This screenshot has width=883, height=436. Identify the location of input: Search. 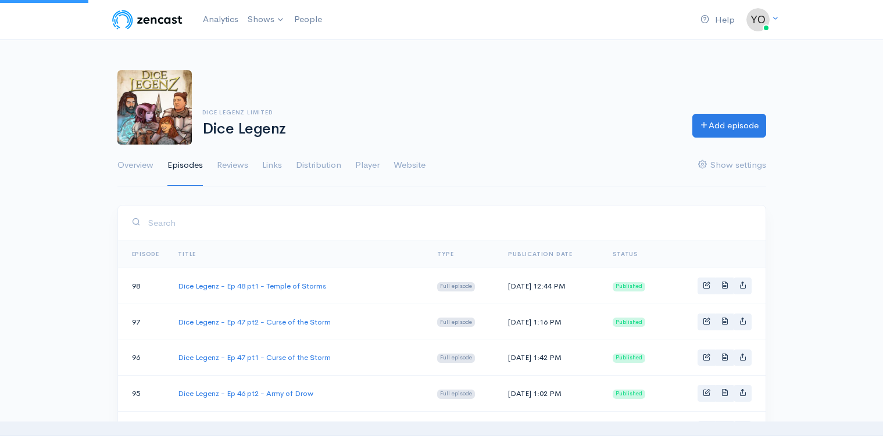
(449, 223).